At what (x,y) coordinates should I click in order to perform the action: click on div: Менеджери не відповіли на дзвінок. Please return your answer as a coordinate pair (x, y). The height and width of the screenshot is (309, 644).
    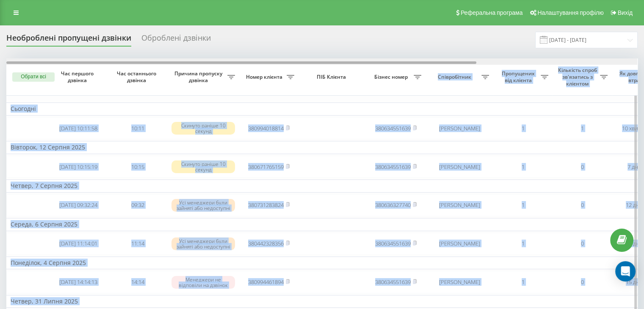
    Looking at the image, I should click on (203, 282).